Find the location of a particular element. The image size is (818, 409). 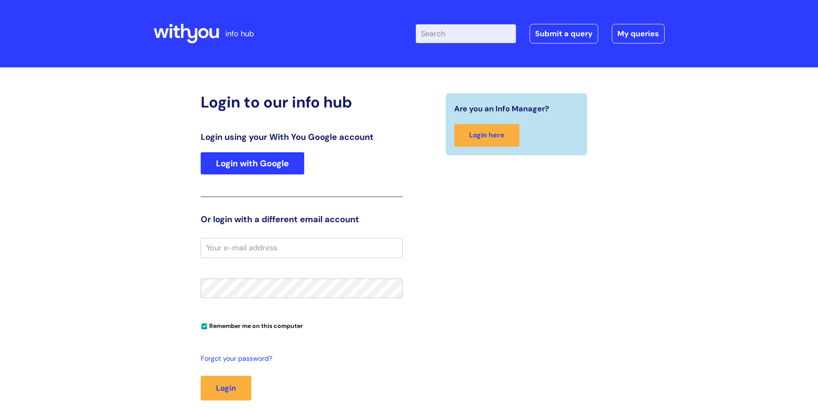

div: You can uncheck this option if you're logging in from a shared device is located at coordinates (302, 325).